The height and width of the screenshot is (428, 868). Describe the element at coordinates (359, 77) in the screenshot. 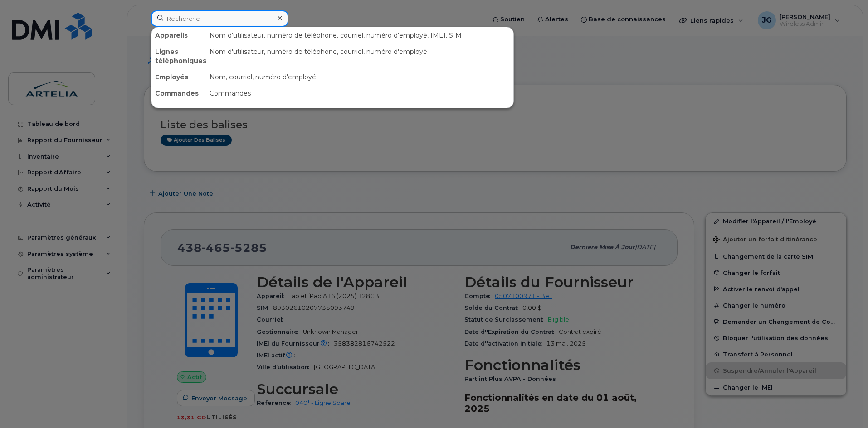

I see `div: Nom, courriel, numéro d'employé` at that location.